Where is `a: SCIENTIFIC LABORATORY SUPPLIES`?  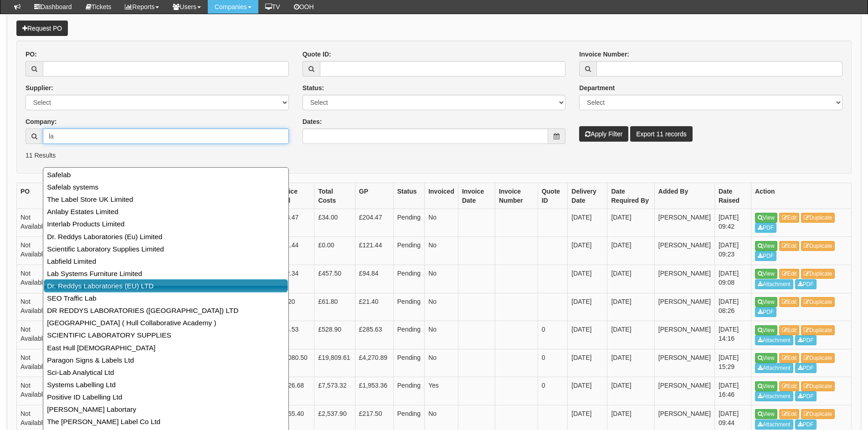 a: SCIENTIFIC LABORATORY SUPPLIES is located at coordinates (165, 335).